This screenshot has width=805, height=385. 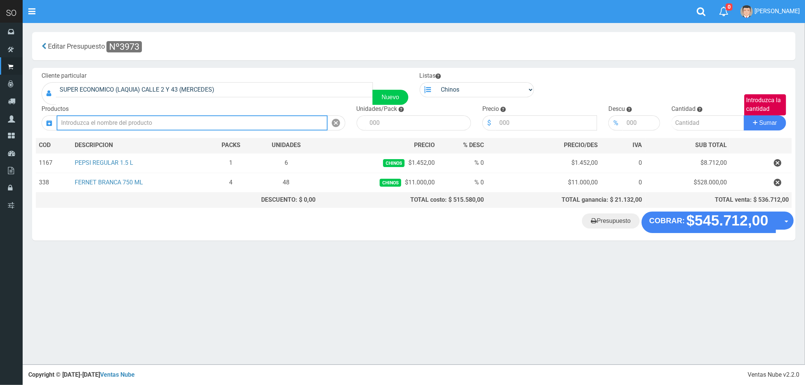 I want to click on span: % DESC, so click(x=473, y=145).